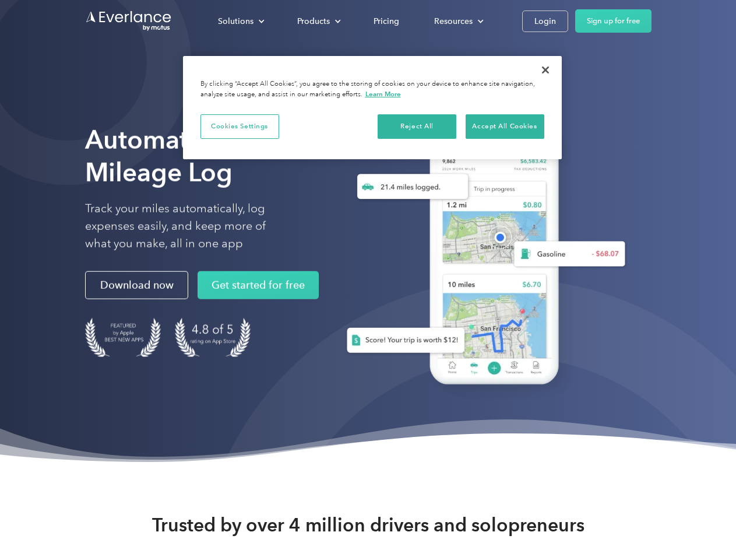  I want to click on a: Sign up for free, so click(614, 21).